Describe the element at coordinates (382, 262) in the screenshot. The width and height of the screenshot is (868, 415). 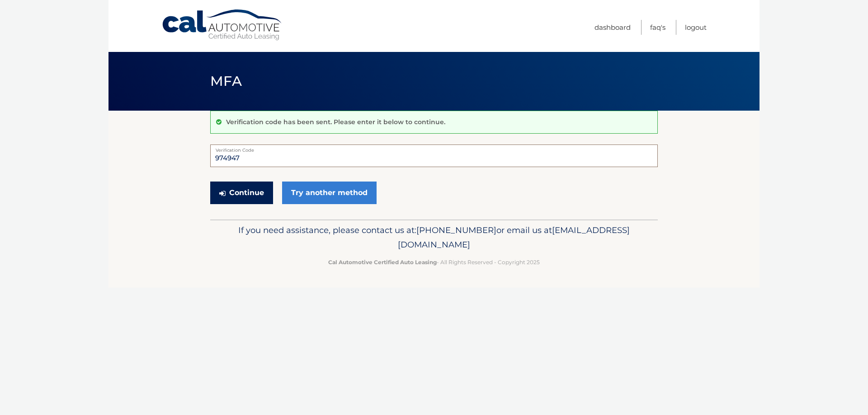
I see `strong: Cal Automotive Certified Auto Leasing` at that location.